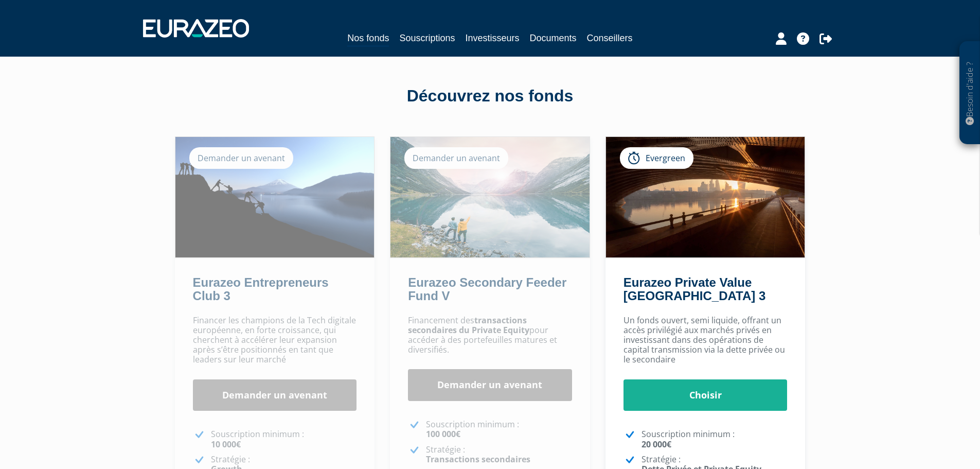 The width and height of the screenshot is (980, 469). What do you see at coordinates (261, 288) in the screenshot?
I see `a: Eurazeo Entrepreneurs Club 3` at bounding box center [261, 288].